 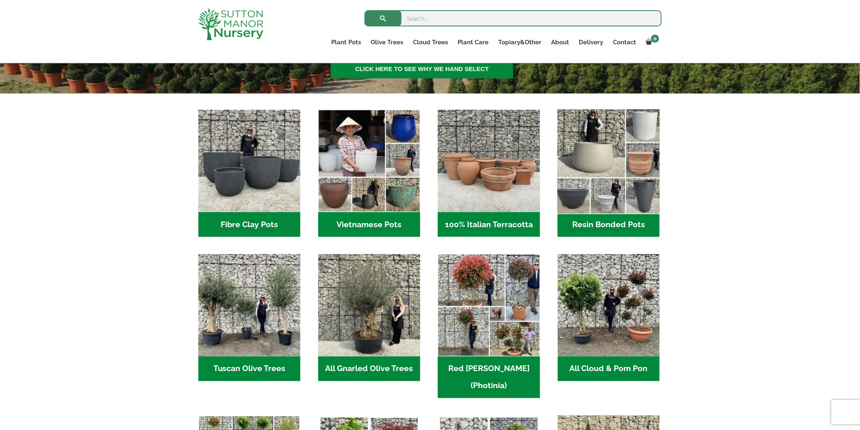 What do you see at coordinates (520, 42) in the screenshot?
I see `a: Topiary&Other` at bounding box center [520, 42].